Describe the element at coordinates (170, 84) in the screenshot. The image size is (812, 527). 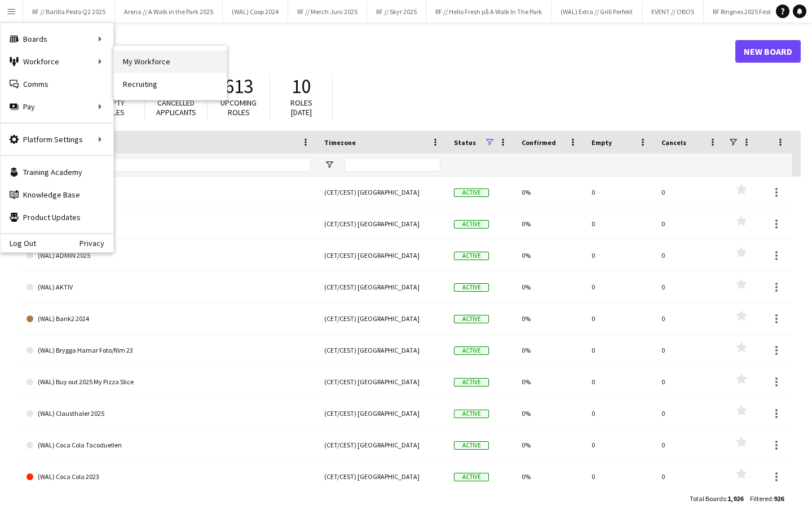
I see `a: Recruiting` at that location.